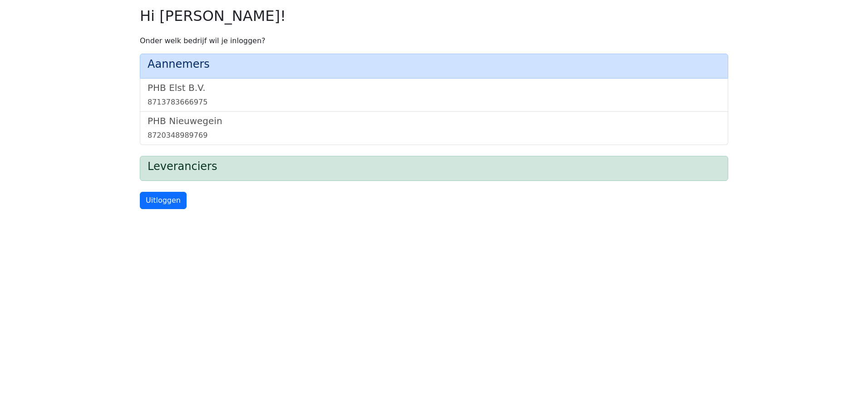 This screenshot has height=420, width=868. What do you see at coordinates (434, 166) in the screenshot?
I see `h4: Leveranciers` at bounding box center [434, 166].